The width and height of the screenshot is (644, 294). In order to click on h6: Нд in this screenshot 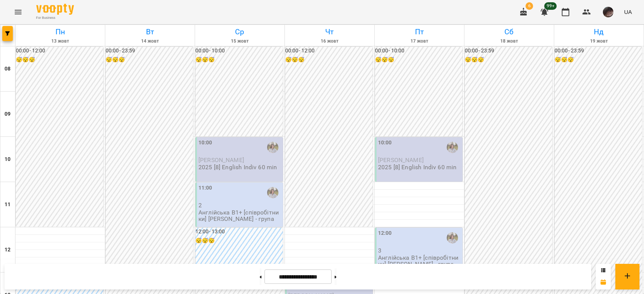, I will do `click(599, 32)`.